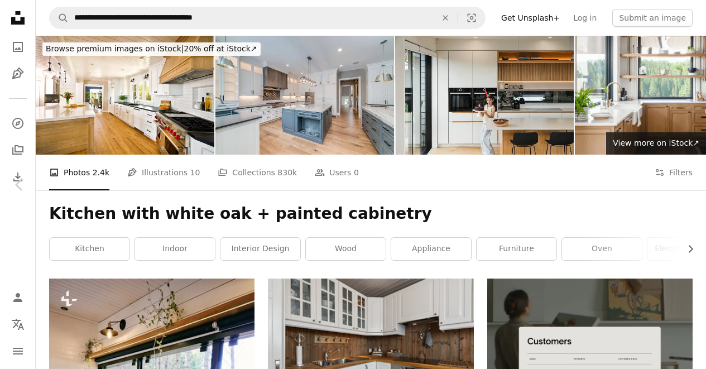  What do you see at coordinates (195, 172) in the screenshot?
I see `span: 10` at bounding box center [195, 172].